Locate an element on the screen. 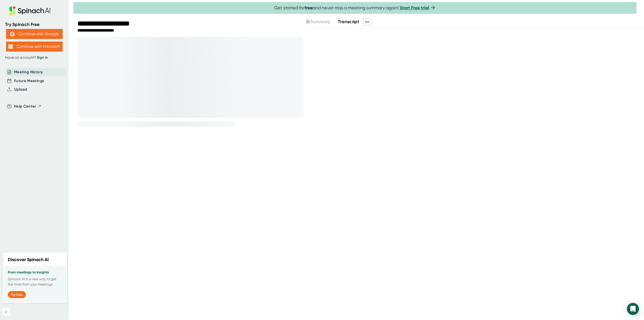 This screenshot has width=644, height=320. button: Upload is located at coordinates (20, 89).